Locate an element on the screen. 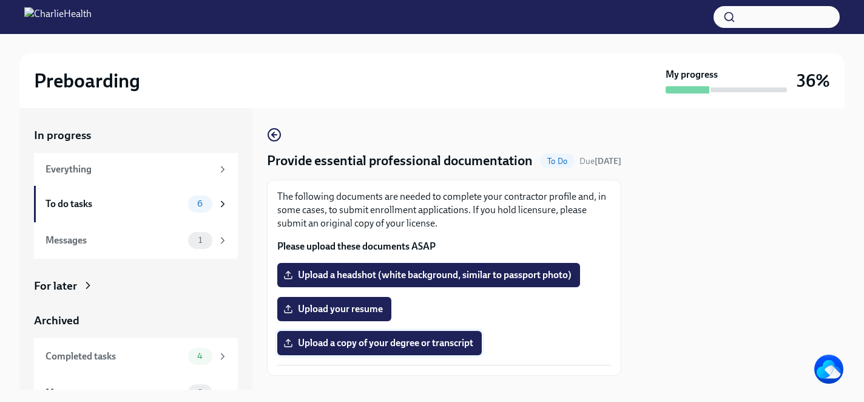 Image resolution: width=864 pixels, height=402 pixels. a: Completed tasks4 is located at coordinates (136, 356).